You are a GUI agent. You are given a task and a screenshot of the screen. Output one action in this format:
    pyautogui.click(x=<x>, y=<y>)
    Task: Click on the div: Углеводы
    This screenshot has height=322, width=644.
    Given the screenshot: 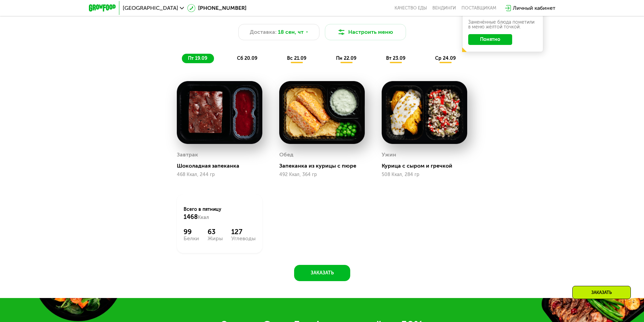 What is the action you would take?
    pyautogui.click(x=243, y=238)
    